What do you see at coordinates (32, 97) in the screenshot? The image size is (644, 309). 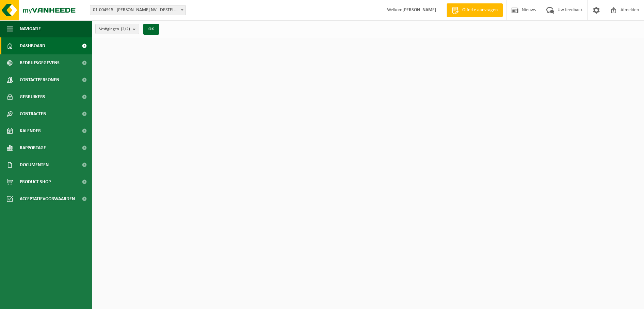 I see `span: Gebruikers` at bounding box center [32, 97].